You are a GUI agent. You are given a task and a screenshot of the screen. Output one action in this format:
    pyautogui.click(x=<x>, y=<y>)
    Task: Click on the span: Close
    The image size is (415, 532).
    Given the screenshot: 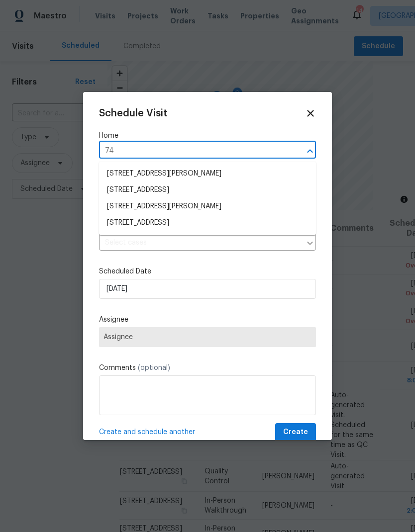 What is the action you would take?
    pyautogui.click(x=311, y=113)
    